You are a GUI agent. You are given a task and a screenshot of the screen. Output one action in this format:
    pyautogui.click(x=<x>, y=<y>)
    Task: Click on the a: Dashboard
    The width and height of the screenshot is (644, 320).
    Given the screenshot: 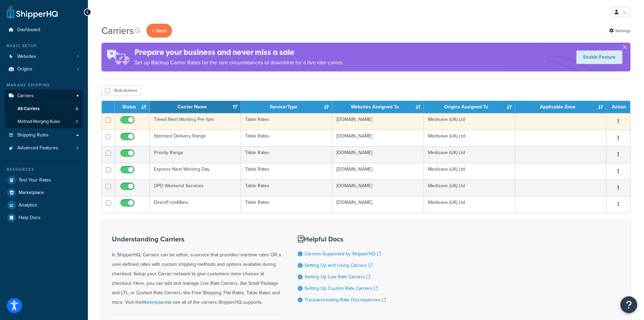 What is the action you would take?
    pyautogui.click(x=44, y=30)
    